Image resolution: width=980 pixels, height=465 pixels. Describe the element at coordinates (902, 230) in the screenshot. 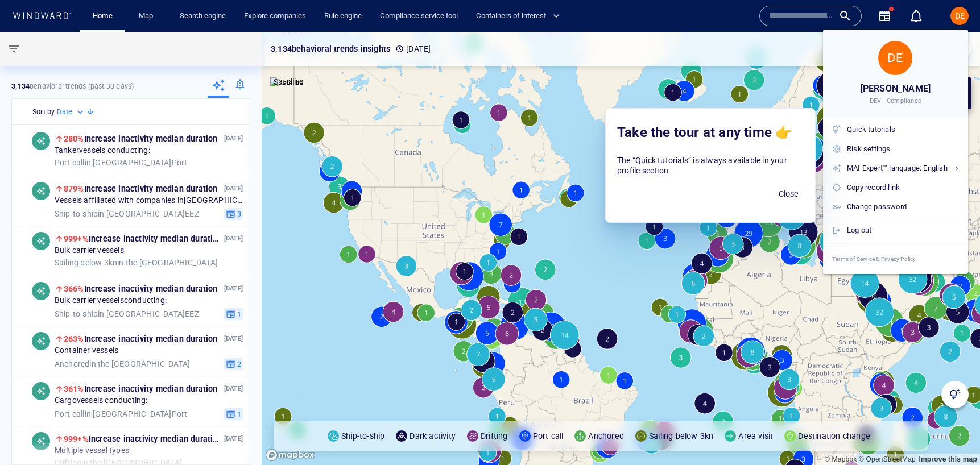

I see `div: Log out` at that location.